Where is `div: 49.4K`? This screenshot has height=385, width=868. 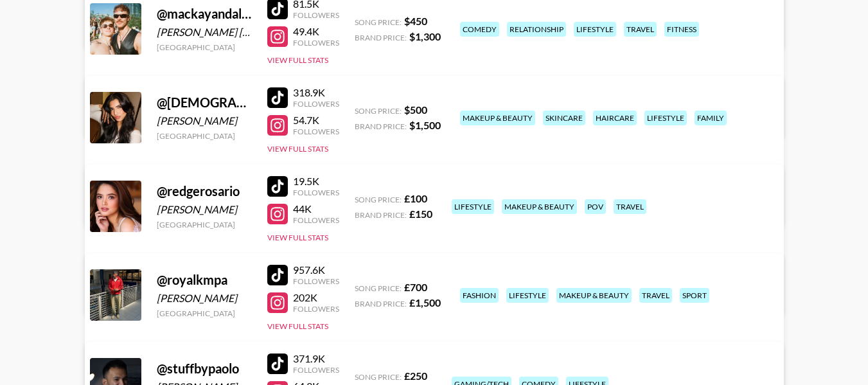 div: 49.4K is located at coordinates (316, 32).